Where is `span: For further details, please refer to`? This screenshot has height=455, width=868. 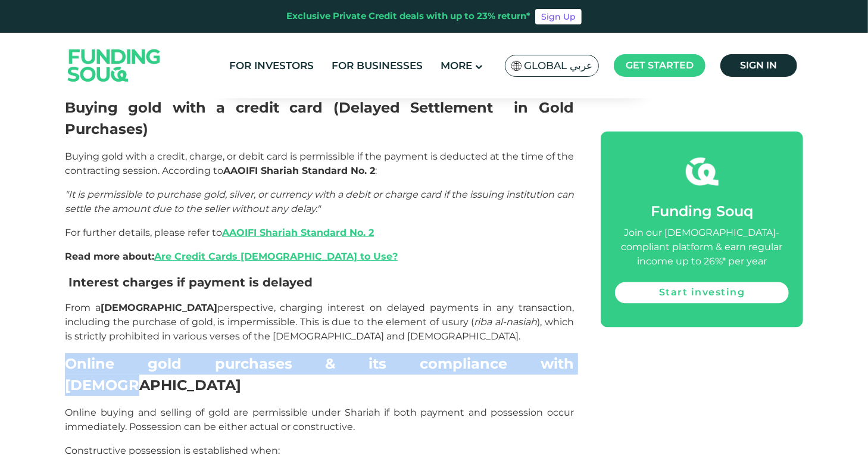 span: For further details, please refer to is located at coordinates (219, 232).